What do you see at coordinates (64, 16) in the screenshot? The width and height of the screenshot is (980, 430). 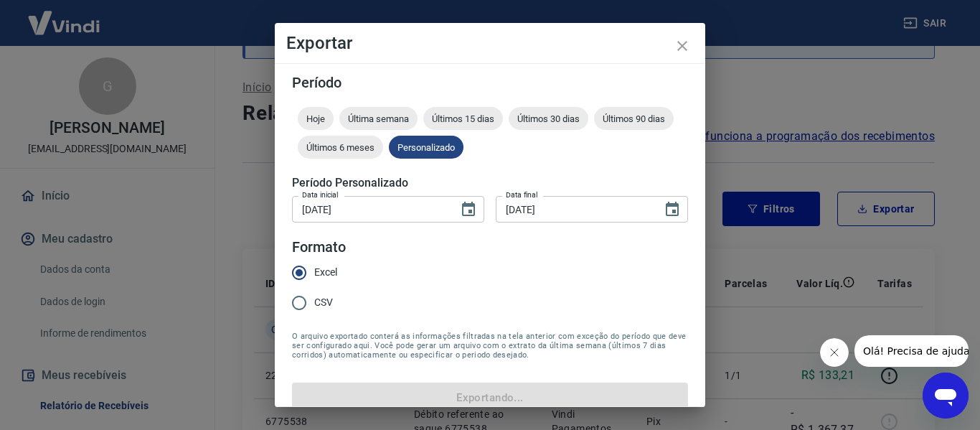 I see `span: Olá! Precisa de ajuda?` at bounding box center [64, 16].